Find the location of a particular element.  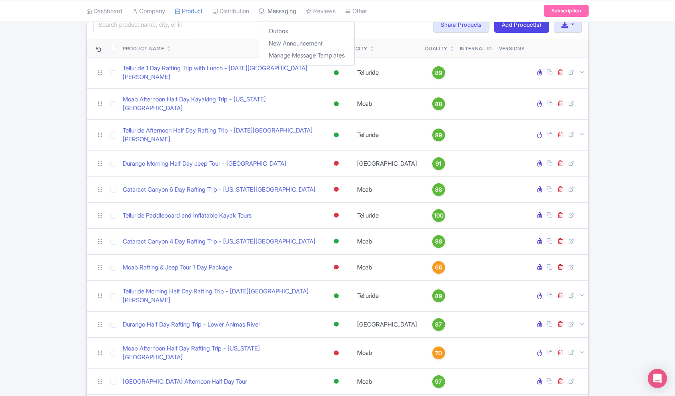

div: Product Name is located at coordinates (143, 49).